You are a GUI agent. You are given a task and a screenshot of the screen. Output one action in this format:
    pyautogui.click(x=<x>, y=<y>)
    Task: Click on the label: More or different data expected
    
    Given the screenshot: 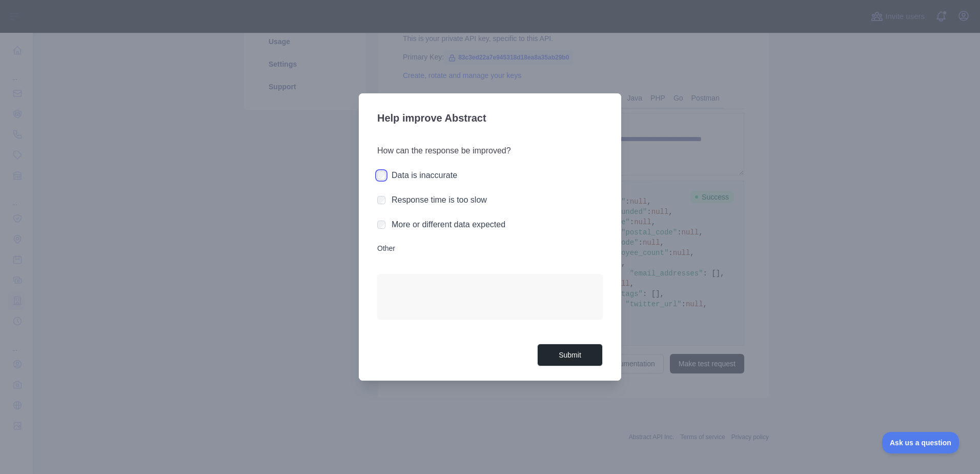 What is the action you would take?
    pyautogui.click(x=448, y=224)
    